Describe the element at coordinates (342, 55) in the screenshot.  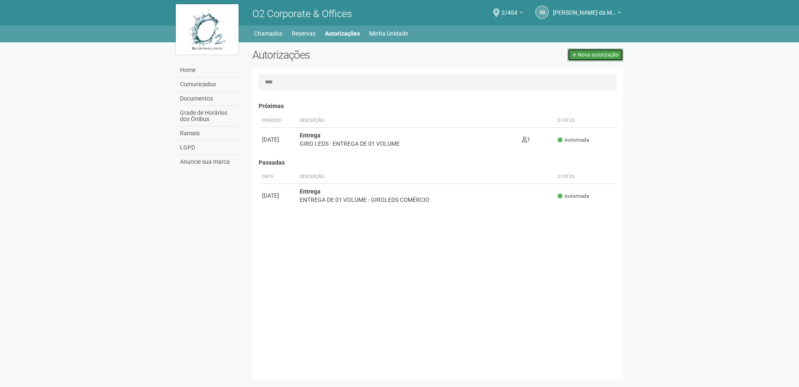
I see `h2: Autorizações` at that location.